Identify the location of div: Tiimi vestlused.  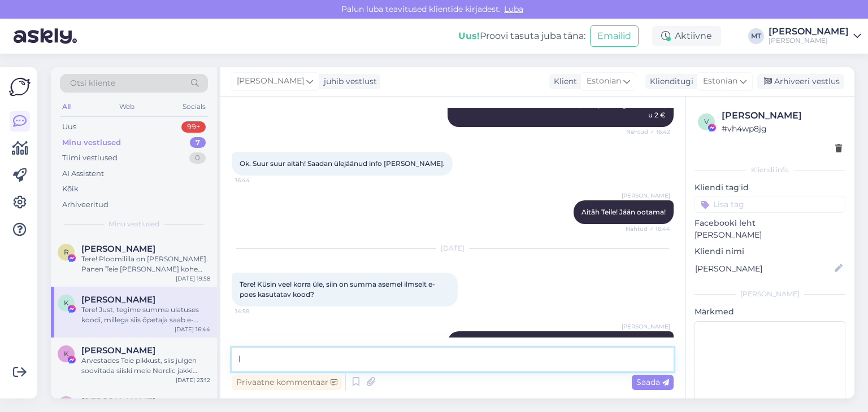
(90, 159).